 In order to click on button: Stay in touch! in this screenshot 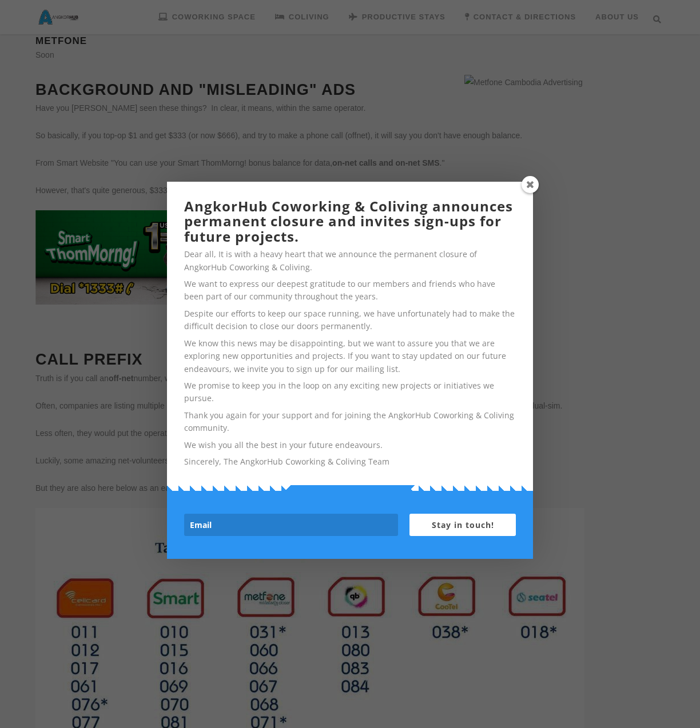, I will do `click(462, 524)`.